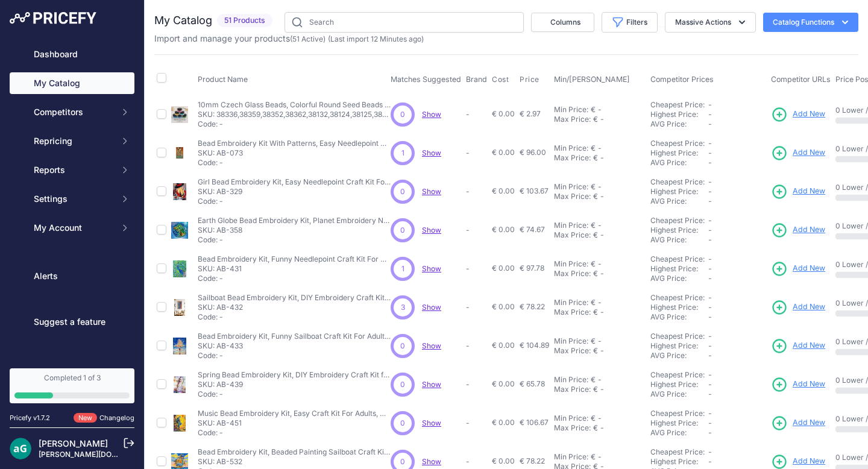 The height and width of the screenshot is (469, 868). I want to click on span: € 106.67, so click(534, 422).